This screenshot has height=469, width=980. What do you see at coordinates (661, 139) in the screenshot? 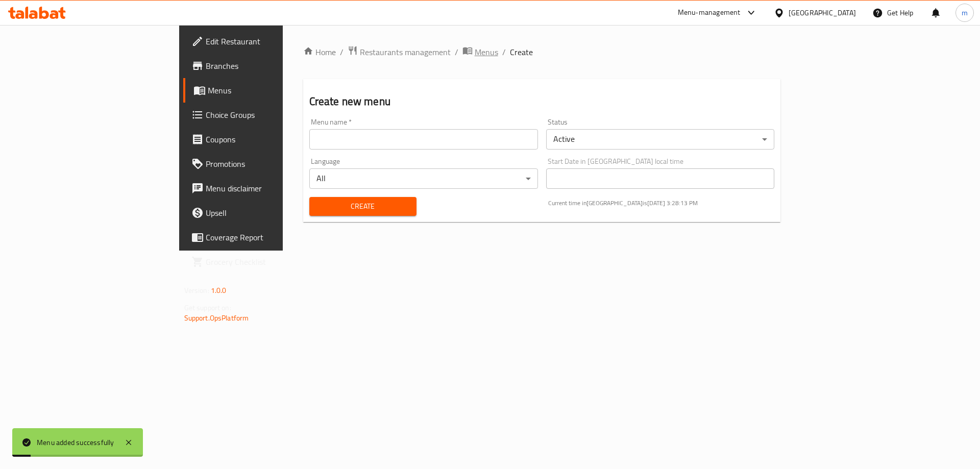
I see `div: Active` at bounding box center [661, 139].